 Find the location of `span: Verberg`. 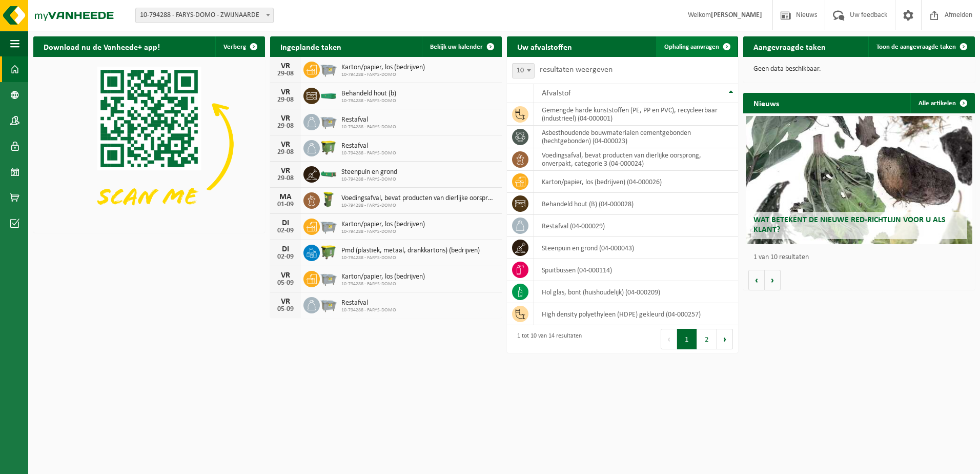

span: Verberg is located at coordinates (234, 47).